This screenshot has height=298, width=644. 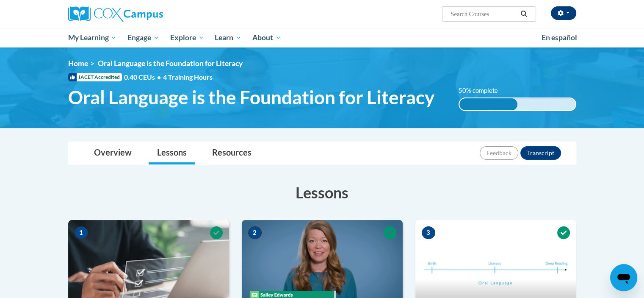 What do you see at coordinates (81, 233) in the screenshot?
I see `span: 1` at bounding box center [81, 233].